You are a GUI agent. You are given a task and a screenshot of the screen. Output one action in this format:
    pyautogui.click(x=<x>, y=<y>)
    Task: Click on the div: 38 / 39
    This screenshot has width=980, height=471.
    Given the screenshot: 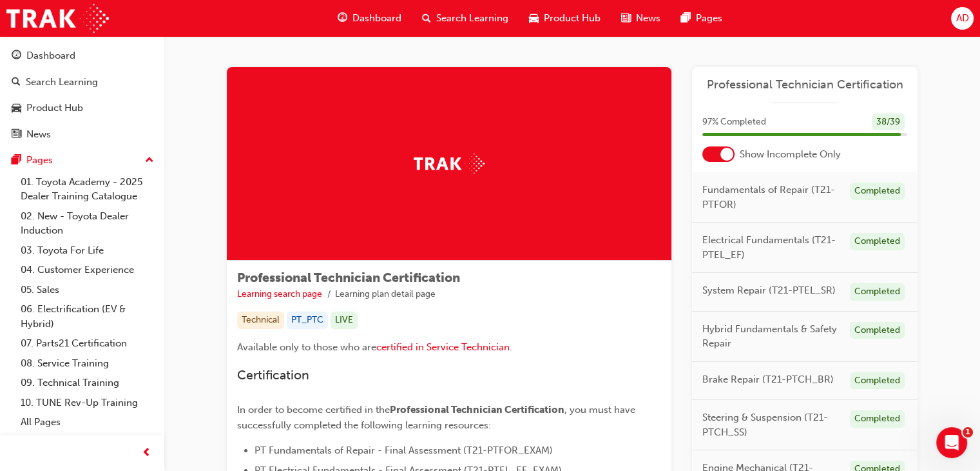 What is the action you would take?
    pyautogui.click(x=888, y=121)
    